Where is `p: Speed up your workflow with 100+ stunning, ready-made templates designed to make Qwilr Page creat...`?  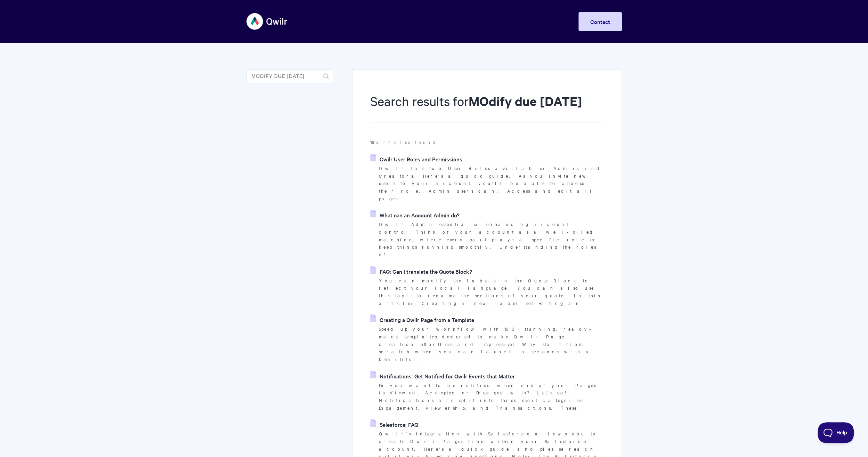 p: Speed up your workflow with 100+ stunning, ready-made templates designed to make Qwilr Page creat... is located at coordinates (491, 344).